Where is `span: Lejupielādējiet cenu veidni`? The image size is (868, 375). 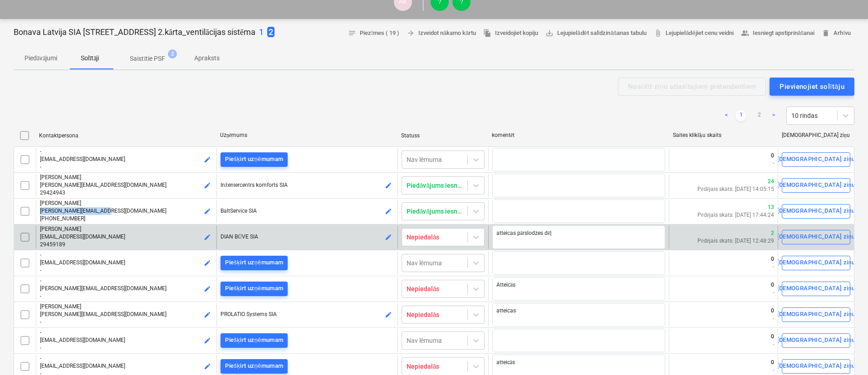
span: Lejupielādējiet cenu veidni is located at coordinates (693, 33).